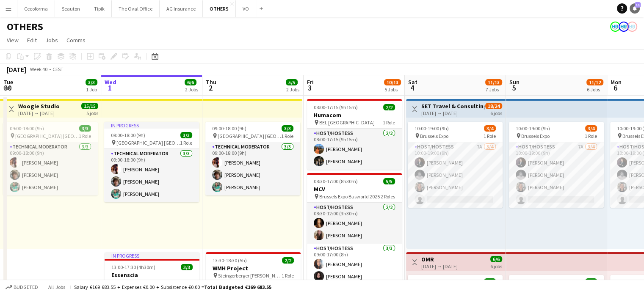 This screenshot has height=294, width=644. Describe the element at coordinates (513, 87) in the screenshot. I see `span: 5` at that location.